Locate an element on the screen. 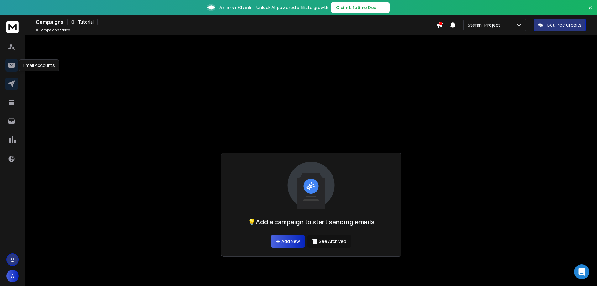 This screenshot has width=597, height=286. button: See Archived is located at coordinates (329, 241).